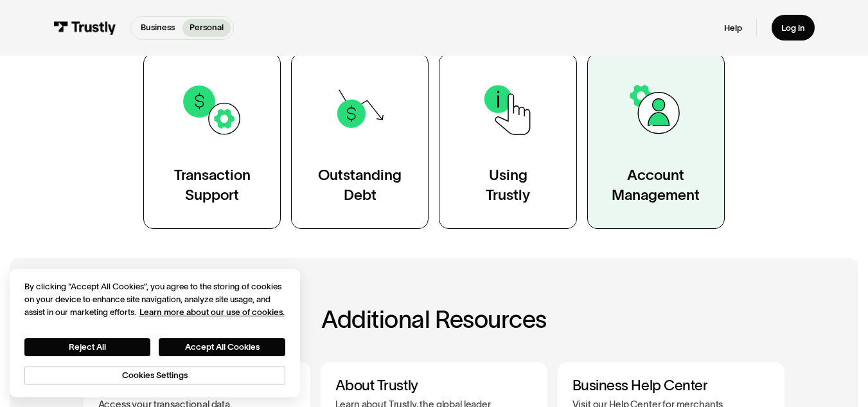 The height and width of the screenshot is (407, 868). Describe the element at coordinates (154, 333) in the screenshot. I see `div: Cookie banner` at that location.